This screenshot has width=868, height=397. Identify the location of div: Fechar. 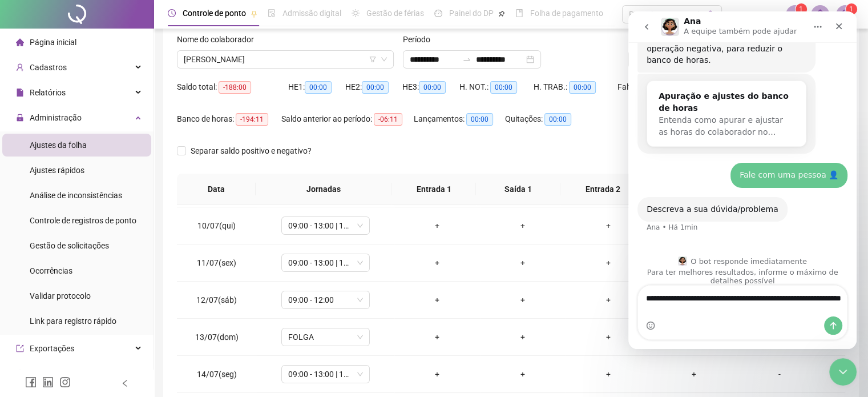
(210, 15).